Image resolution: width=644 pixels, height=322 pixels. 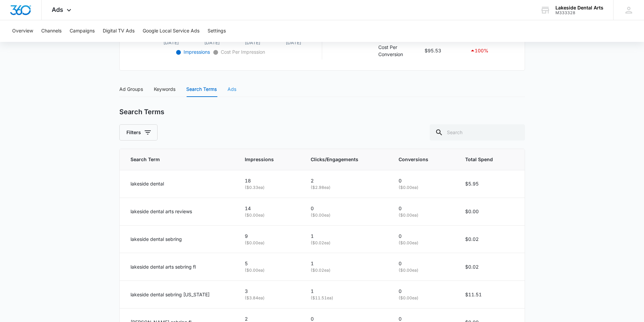 What do you see at coordinates (491, 212) in the screenshot?
I see `td: $0.00` at bounding box center [491, 212].